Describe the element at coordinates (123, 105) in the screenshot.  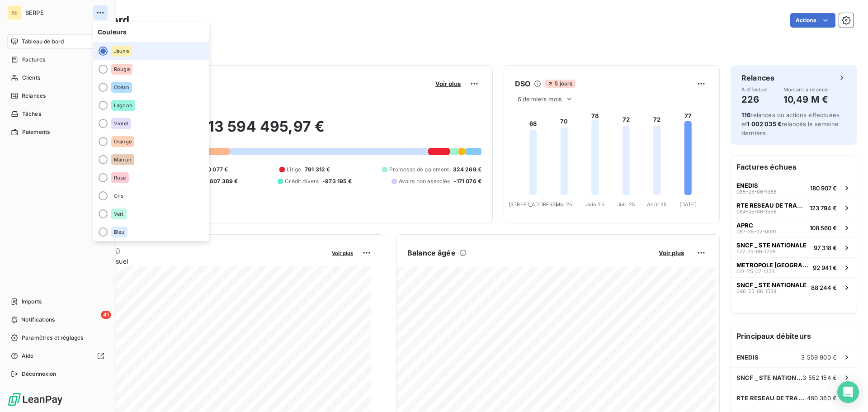
I see `span: Lagoon` at that location.